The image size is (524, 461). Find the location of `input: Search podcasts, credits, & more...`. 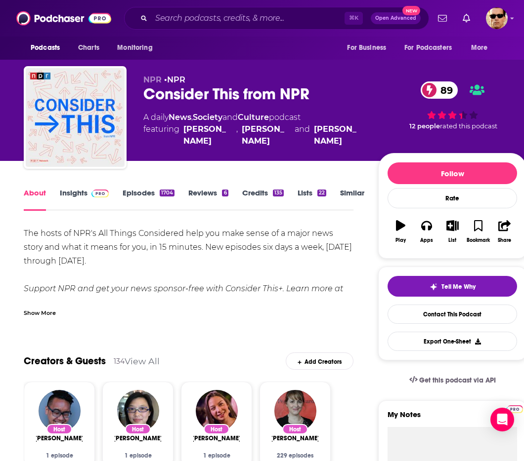

input: Search podcasts, credits, & more... is located at coordinates (248, 18).